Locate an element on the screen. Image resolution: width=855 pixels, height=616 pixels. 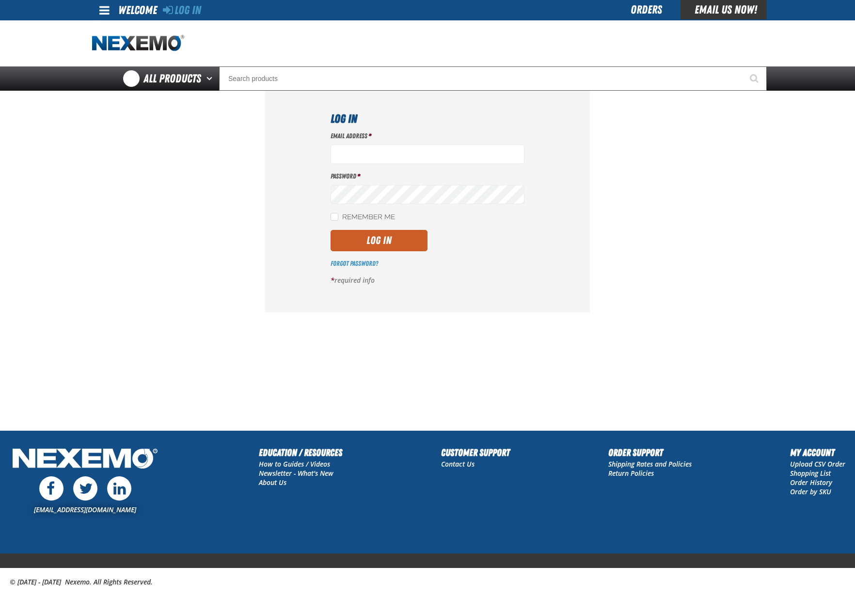
label: Email Address is located at coordinates (428, 136).